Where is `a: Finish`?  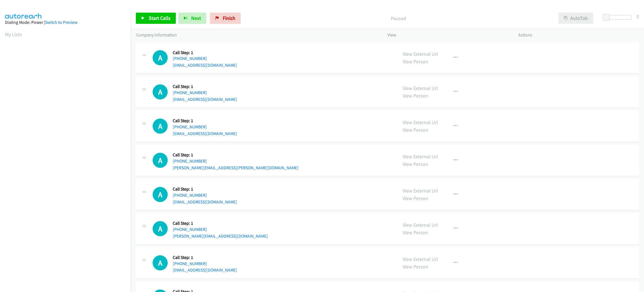 a: Finish is located at coordinates (225, 18).